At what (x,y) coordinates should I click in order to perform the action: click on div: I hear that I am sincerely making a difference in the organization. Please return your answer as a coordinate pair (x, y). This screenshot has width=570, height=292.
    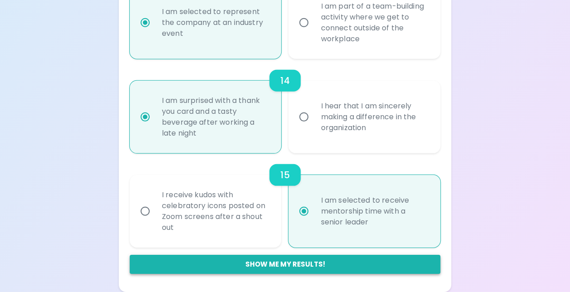
    Looking at the image, I should click on (374, 117).